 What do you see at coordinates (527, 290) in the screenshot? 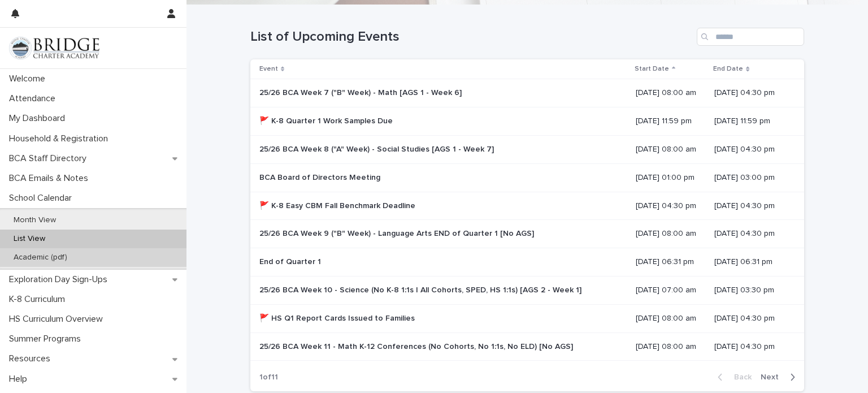
I see `tr: 25/26 BCA Week 10 - Science (No K-8 1:1s | All Cohorts, SPED, HS 1:1s) [AGS 2 - Week 1]25/26 BCA ...` at bounding box center [527, 290].